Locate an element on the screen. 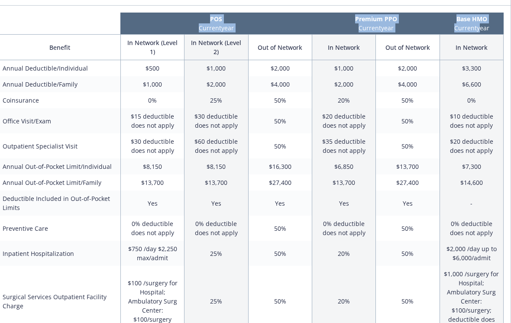 This screenshot has height=323, width=511. th: In Network (Level 1) is located at coordinates (152, 47).